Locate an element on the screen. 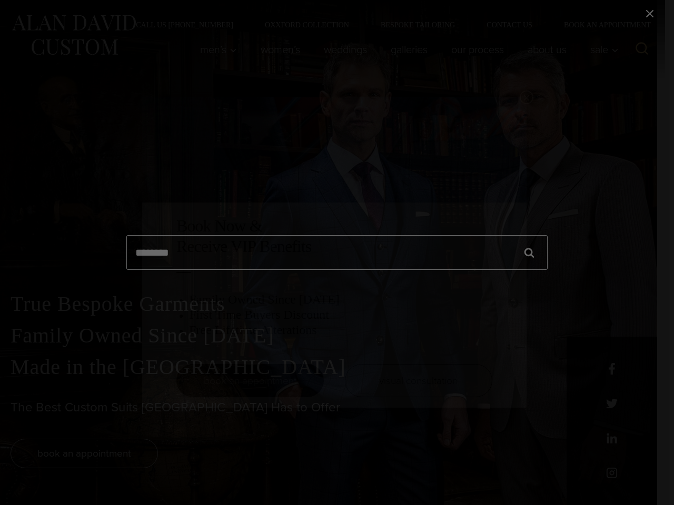  h3: First Time Buyers Discount is located at coordinates (341, 315).